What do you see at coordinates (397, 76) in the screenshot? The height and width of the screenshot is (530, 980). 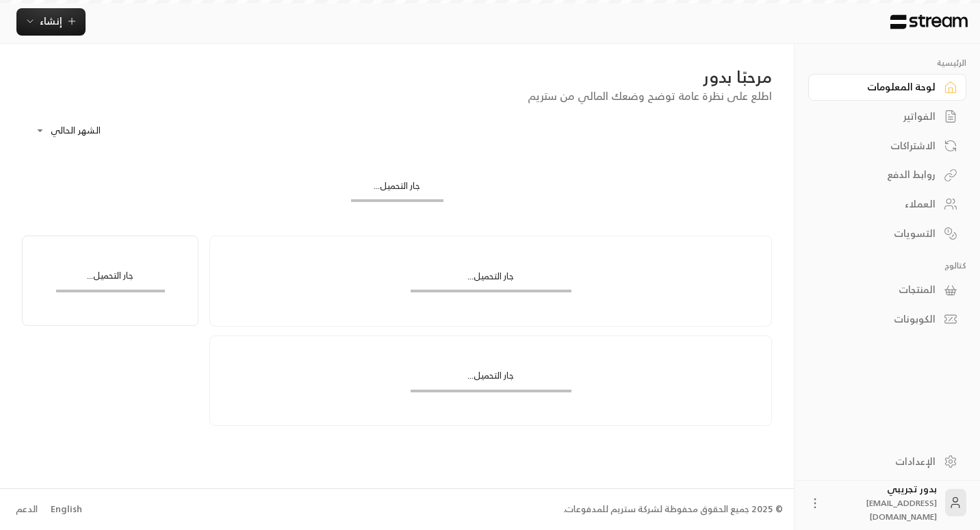 I see `div: مرحبًا بدور` at bounding box center [397, 76].